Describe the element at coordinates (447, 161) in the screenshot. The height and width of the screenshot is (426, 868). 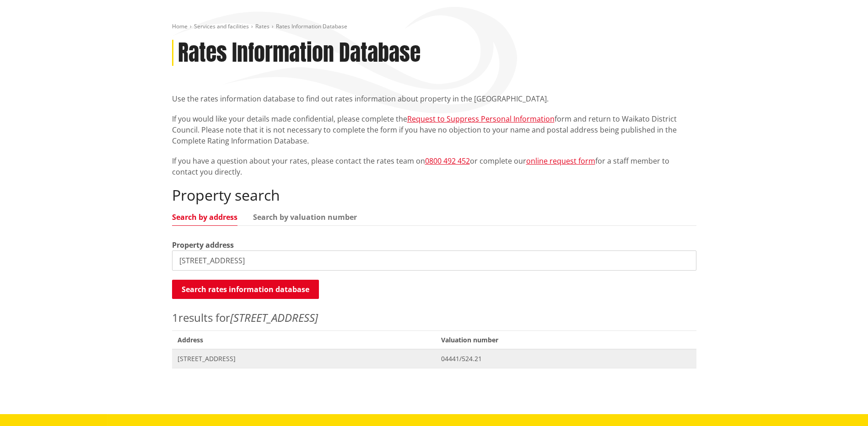
I see `a: 0800 492 452` at that location.